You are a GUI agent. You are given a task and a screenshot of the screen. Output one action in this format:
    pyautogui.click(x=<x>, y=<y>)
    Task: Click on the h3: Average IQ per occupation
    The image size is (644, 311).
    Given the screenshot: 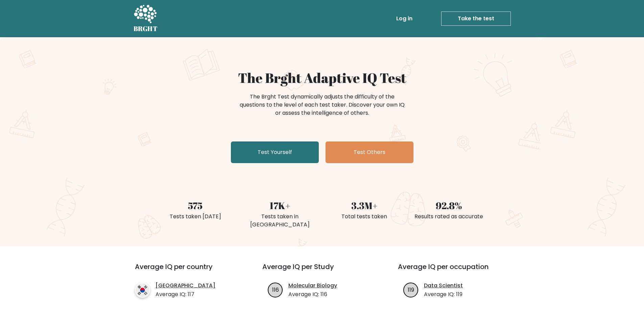 What is the action you would take?
    pyautogui.click(x=457, y=271)
    